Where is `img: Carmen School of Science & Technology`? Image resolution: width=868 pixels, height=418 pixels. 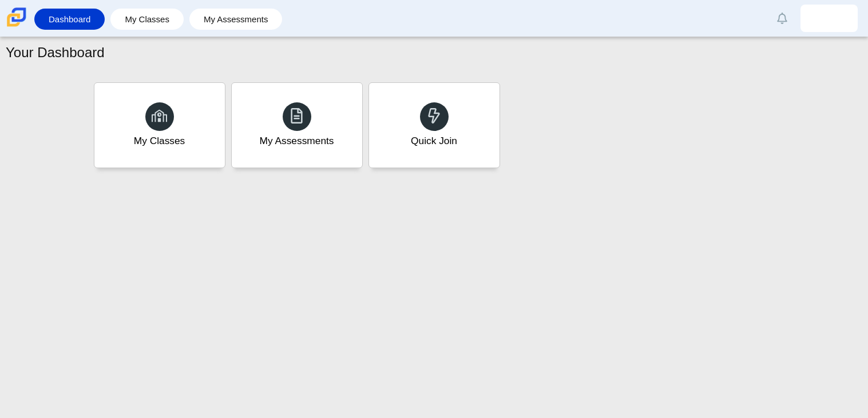
img: Carmen School of Science & Technology is located at coordinates (16, 17).